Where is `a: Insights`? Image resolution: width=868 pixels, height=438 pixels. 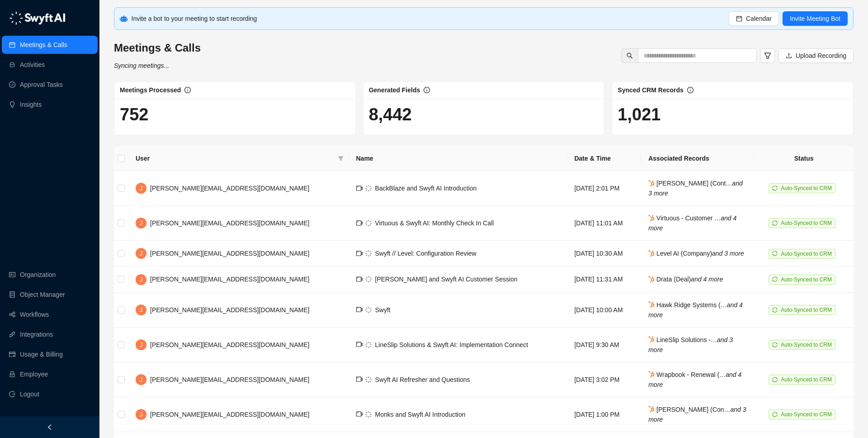
a: Insights is located at coordinates (31, 104).